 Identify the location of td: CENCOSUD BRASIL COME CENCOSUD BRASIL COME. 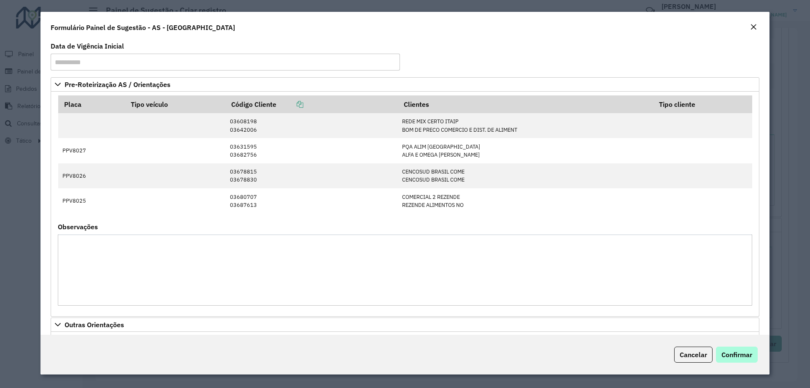
(526, 176).